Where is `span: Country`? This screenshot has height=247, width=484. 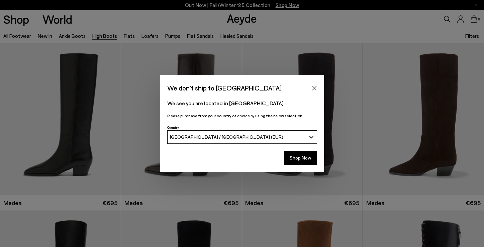
span: Country is located at coordinates (173, 127).